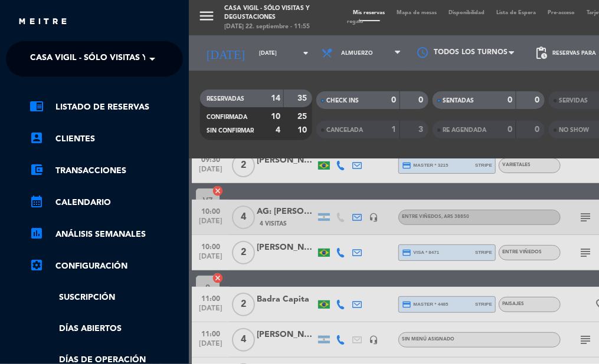 This screenshot has width=599, height=364. I want to click on a: calendar_monthCalendario, so click(107, 203).